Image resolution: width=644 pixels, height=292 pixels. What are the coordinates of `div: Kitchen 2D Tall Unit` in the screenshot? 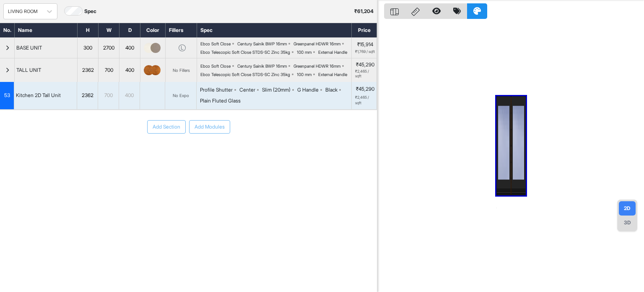 It's located at (38, 95).